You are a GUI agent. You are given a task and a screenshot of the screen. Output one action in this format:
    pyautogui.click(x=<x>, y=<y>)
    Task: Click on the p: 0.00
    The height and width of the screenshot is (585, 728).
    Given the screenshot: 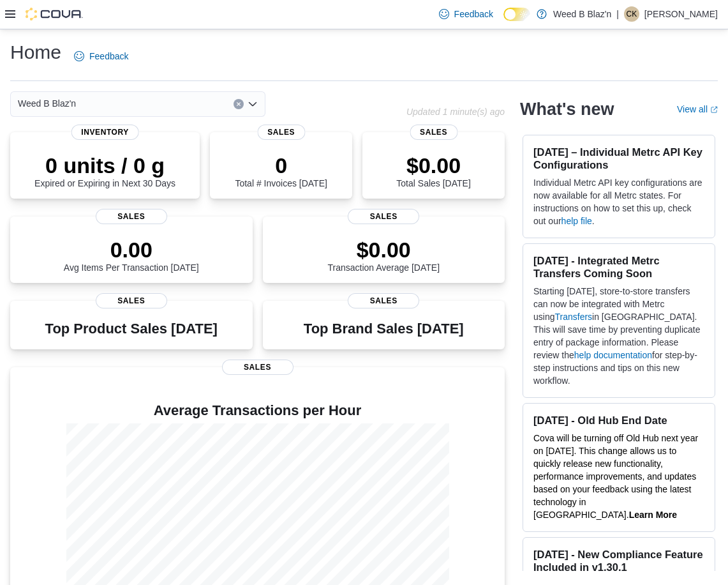 What is the action you would take?
    pyautogui.click(x=132, y=249)
    